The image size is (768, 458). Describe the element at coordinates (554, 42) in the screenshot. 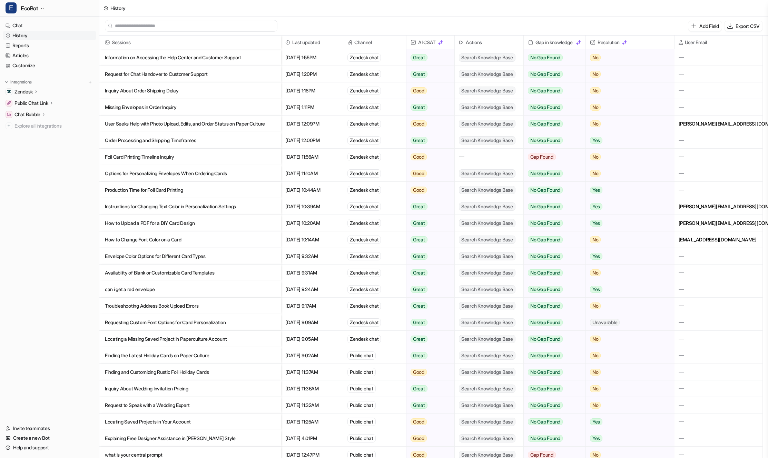

I see `div: Gap in knowledge` at that location.